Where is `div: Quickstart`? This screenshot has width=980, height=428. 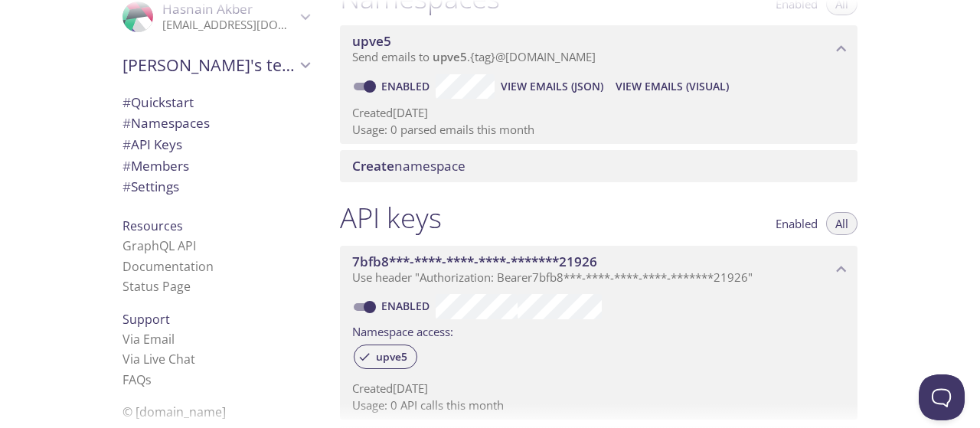
div: Quickstart is located at coordinates (216, 103).